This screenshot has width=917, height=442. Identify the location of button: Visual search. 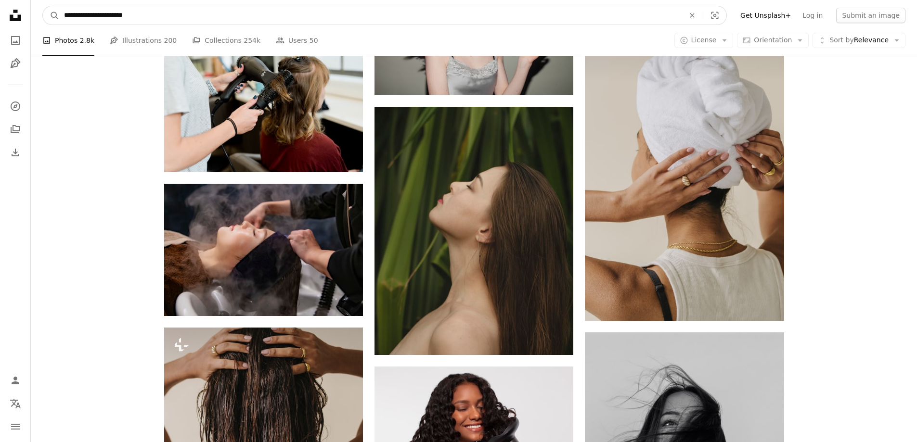
(715, 15).